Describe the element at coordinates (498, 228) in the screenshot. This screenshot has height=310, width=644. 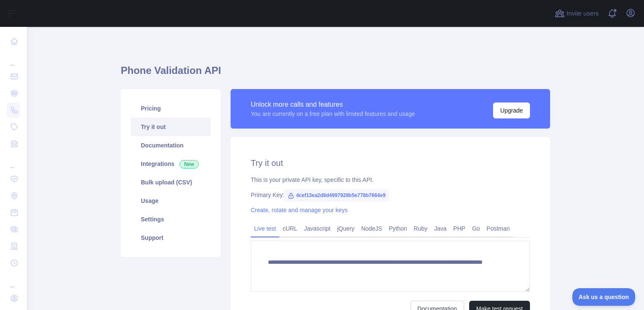
I see `a: Postman` at that location.